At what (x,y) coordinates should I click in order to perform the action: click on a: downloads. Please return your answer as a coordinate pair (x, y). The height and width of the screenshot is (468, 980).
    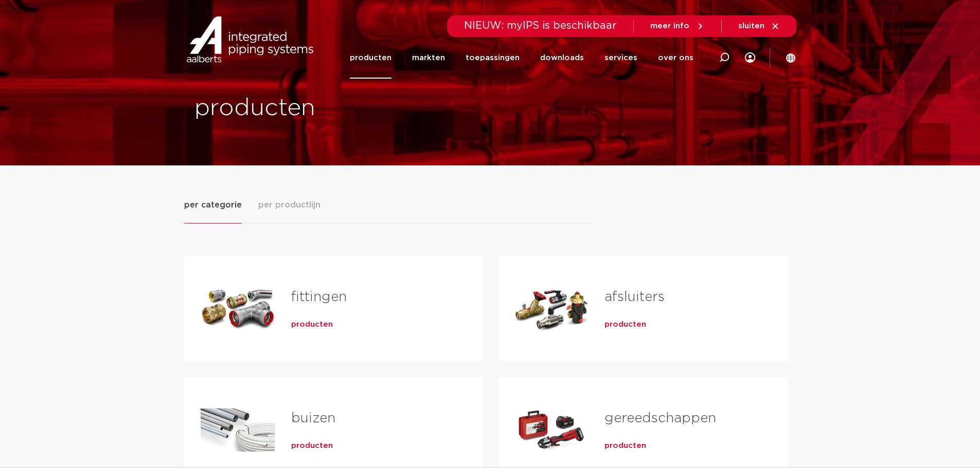
    Looking at the image, I should click on (562, 58).